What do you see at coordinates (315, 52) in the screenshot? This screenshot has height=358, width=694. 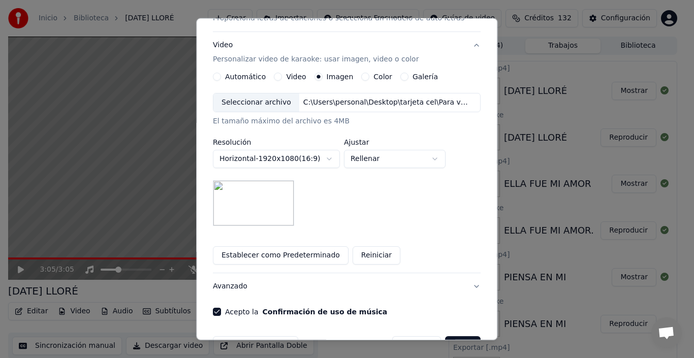 I see `div: Video` at bounding box center [315, 52].